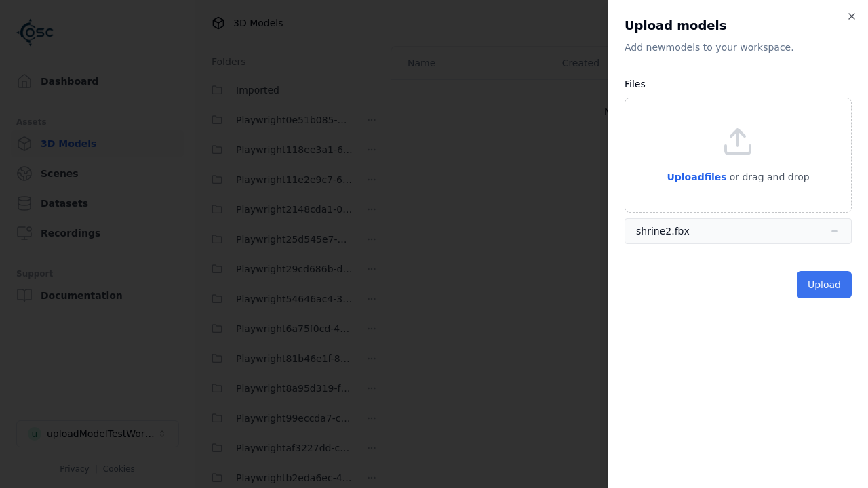  Describe the element at coordinates (769, 177) in the screenshot. I see `p: or drag and drop` at that location.